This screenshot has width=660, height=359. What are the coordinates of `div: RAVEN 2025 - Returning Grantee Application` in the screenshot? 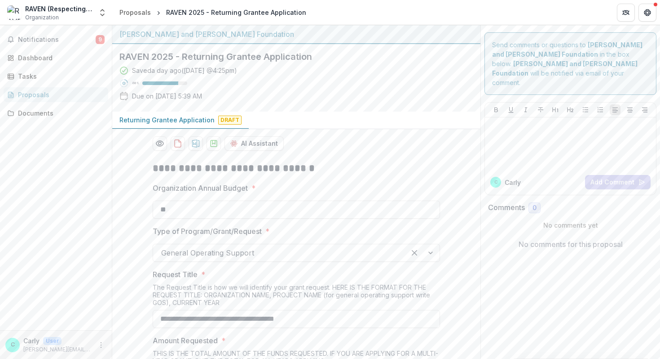 It's located at (236, 12).